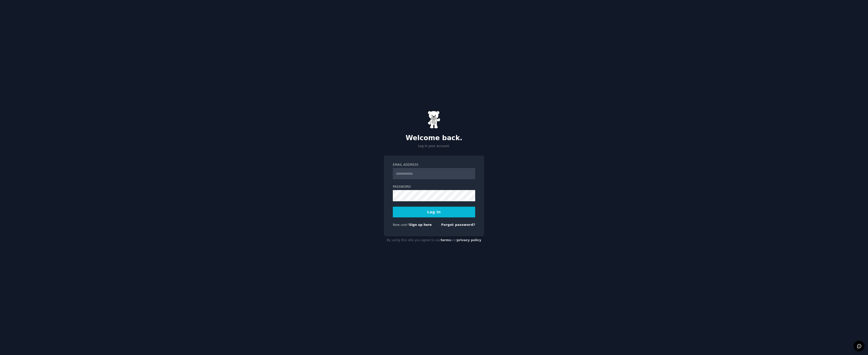 This screenshot has width=868, height=355. Describe the element at coordinates (458, 225) in the screenshot. I see `a: Forgot password?` at that location.